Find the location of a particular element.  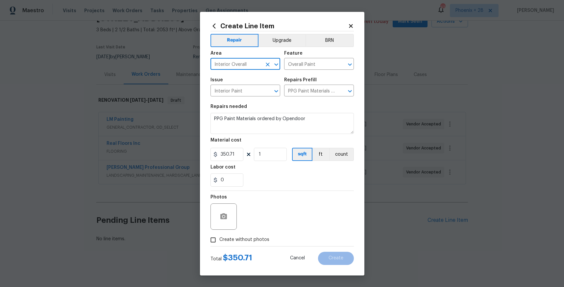

button: Create is located at coordinates (336, 258).